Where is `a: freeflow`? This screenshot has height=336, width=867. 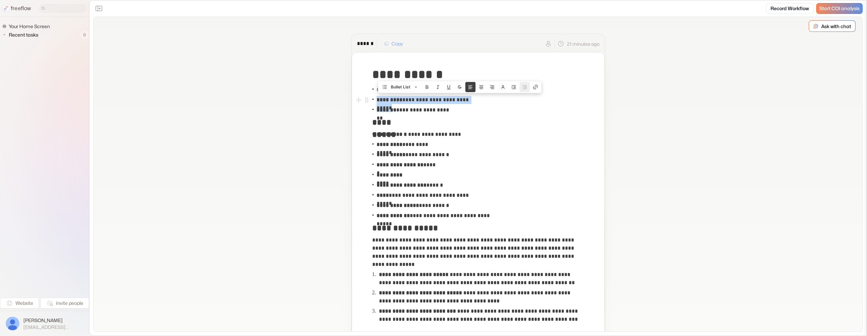 a: freeflow is located at coordinates (17, 8).